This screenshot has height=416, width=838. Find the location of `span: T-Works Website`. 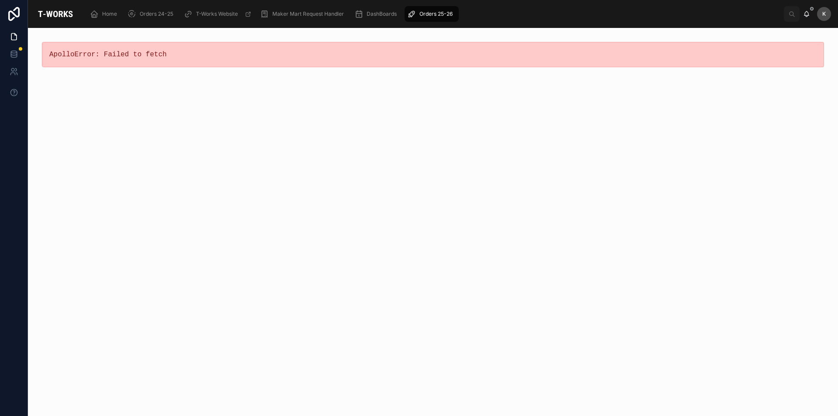

span: T-Works Website is located at coordinates (217, 14).